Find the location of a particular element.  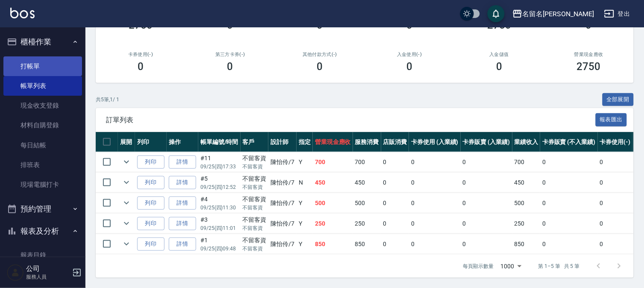

h2: 入金使用(-) is located at coordinates (410, 54).